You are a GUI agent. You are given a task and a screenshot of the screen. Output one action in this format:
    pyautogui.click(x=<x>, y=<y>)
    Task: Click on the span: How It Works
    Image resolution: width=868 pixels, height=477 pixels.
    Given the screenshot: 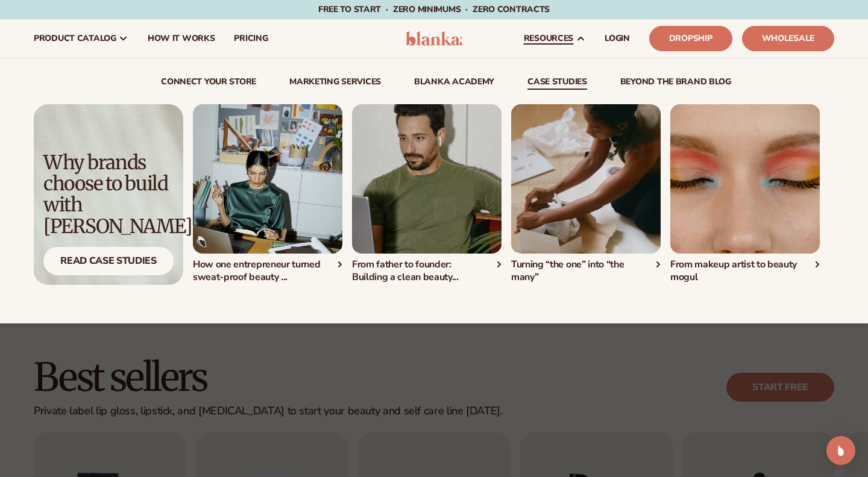 What is the action you would take?
    pyautogui.click(x=181, y=39)
    